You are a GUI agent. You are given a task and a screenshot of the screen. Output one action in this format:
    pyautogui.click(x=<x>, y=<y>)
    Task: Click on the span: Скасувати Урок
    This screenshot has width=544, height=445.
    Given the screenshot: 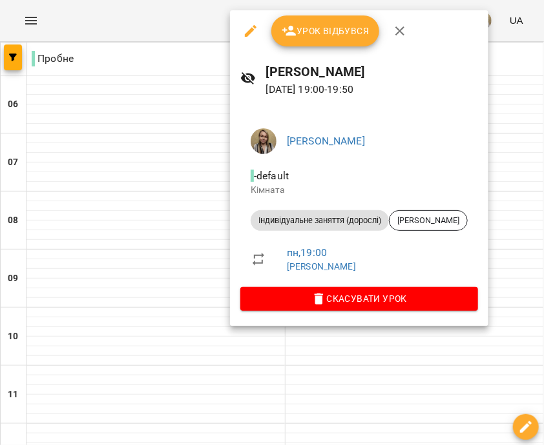 What is the action you would take?
    pyautogui.click(x=359, y=299)
    